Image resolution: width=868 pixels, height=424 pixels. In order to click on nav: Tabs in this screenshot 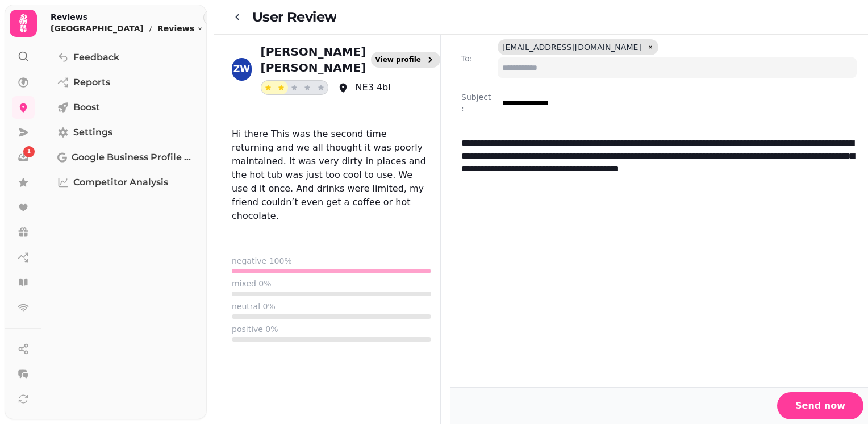, I will do `click(124, 230)`.